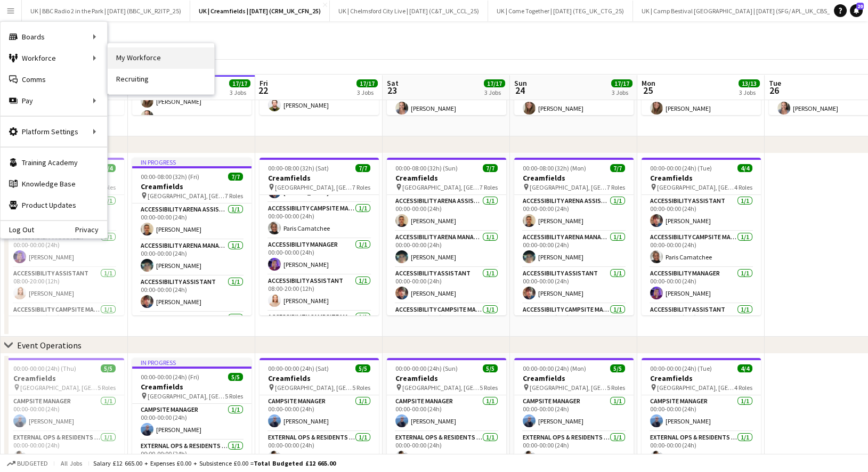  What do you see at coordinates (32, 463) in the screenshot?
I see `span: Budgeted` at bounding box center [32, 463].